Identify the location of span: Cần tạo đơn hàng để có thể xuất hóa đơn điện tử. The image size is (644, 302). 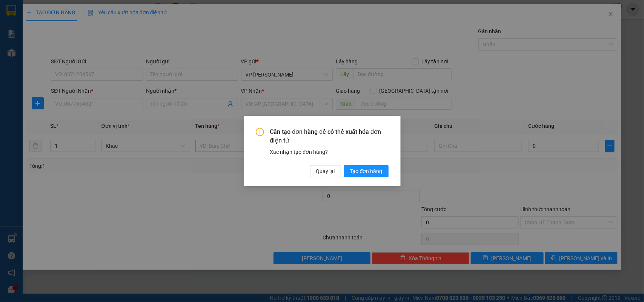
(329, 136).